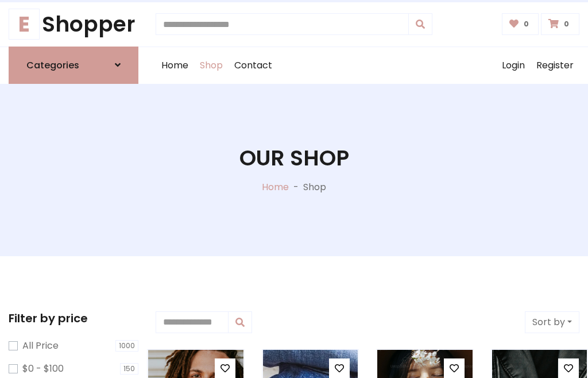  What do you see at coordinates (24, 24) in the screenshot?
I see `span: E` at bounding box center [24, 24].